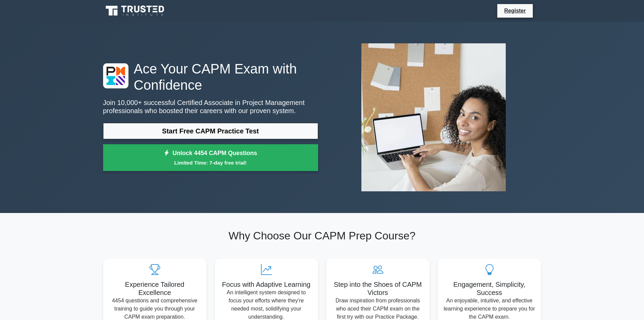 This screenshot has width=644, height=320. What do you see at coordinates (266, 285) in the screenshot?
I see `h5: Focus with Adaptive Learning` at bounding box center [266, 285].